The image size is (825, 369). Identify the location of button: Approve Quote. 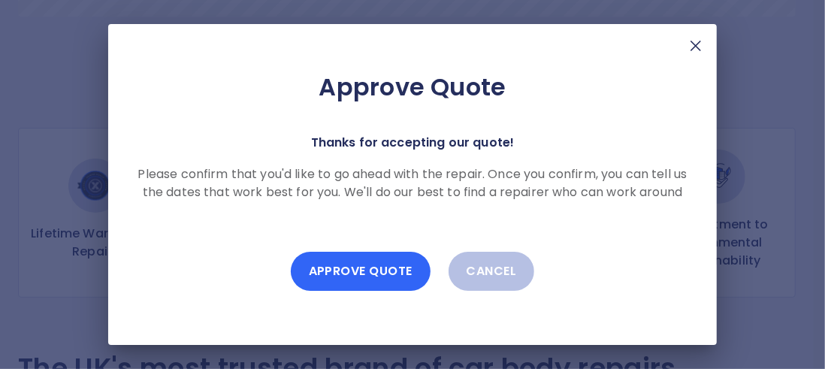
(361, 271).